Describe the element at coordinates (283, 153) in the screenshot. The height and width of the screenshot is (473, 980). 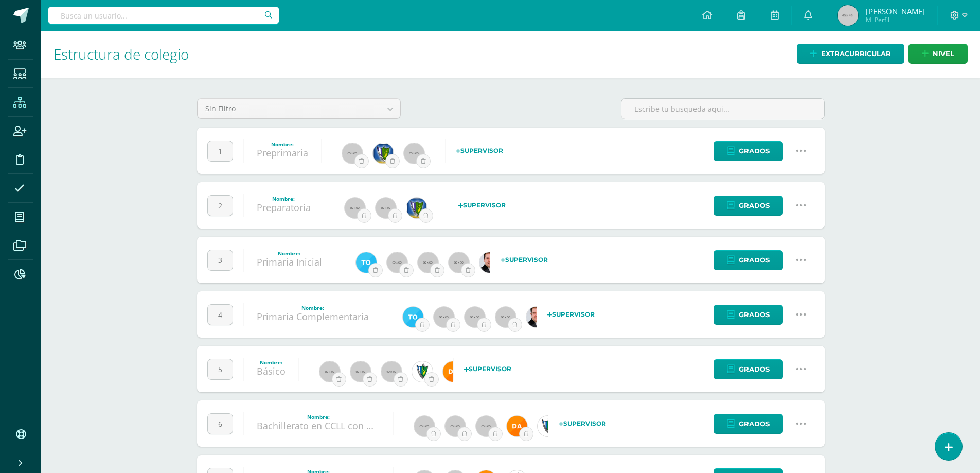
I see `a: Preprimaria` at that location.